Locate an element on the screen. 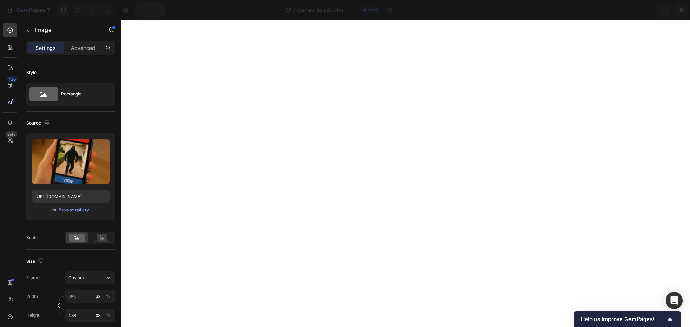 This screenshot has height=327, width=690. input: https://example.com/image.jpg is located at coordinates (71, 196).